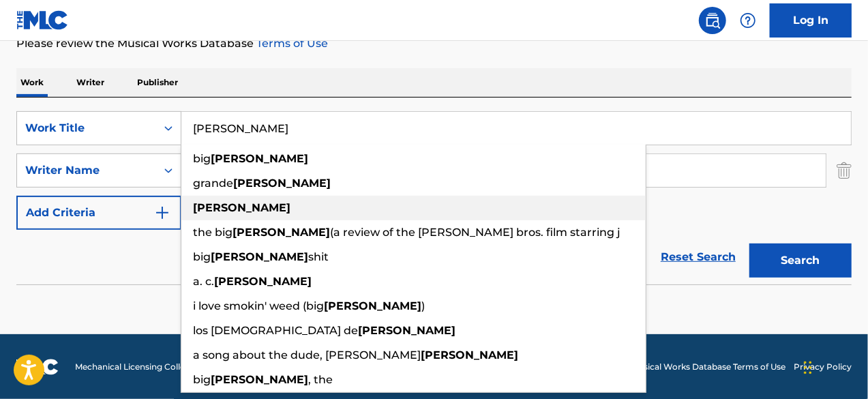 Image resolution: width=868 pixels, height=399 pixels. What do you see at coordinates (203, 281) in the screenshot?
I see `span: a. c.` at bounding box center [203, 281].